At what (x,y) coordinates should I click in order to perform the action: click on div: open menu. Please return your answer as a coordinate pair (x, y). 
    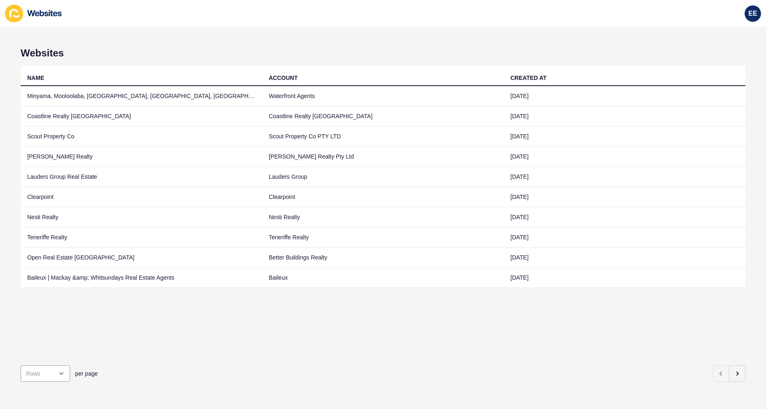
    Looking at the image, I should click on (45, 374).